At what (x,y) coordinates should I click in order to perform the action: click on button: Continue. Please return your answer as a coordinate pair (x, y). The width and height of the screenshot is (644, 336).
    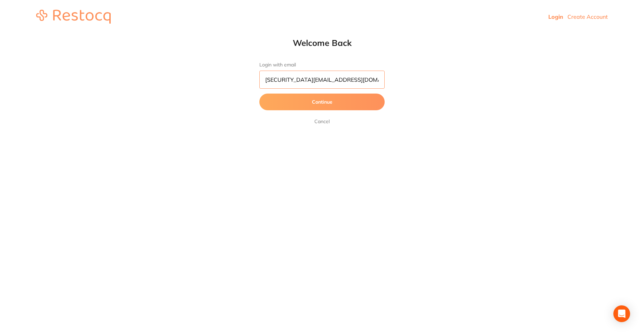
    Looking at the image, I should click on (322, 102).